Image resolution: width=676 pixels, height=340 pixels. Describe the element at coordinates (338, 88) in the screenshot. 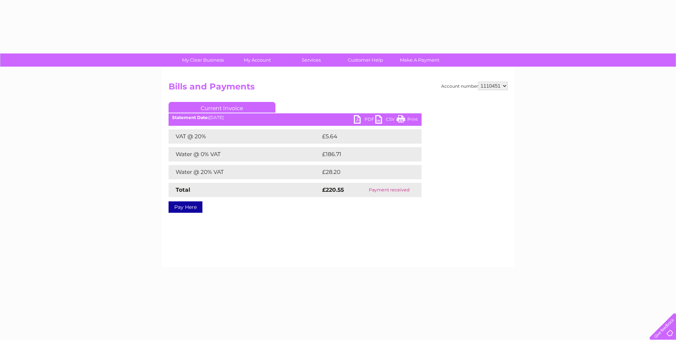

I see `h2: Bills and Payments` at that location.